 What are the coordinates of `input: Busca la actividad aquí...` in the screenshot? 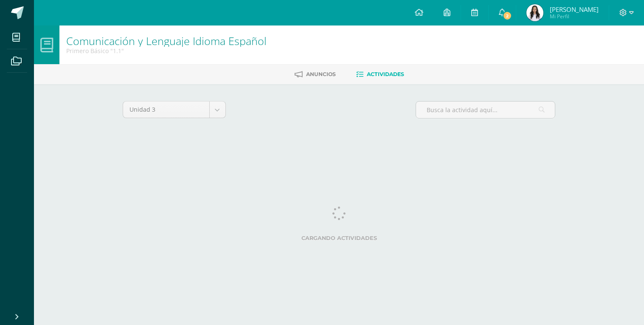 It's located at (485, 110).